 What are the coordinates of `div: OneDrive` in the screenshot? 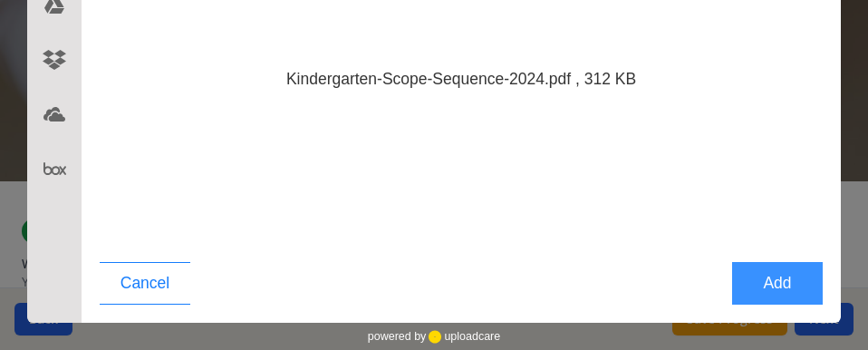 It's located at (54, 114).